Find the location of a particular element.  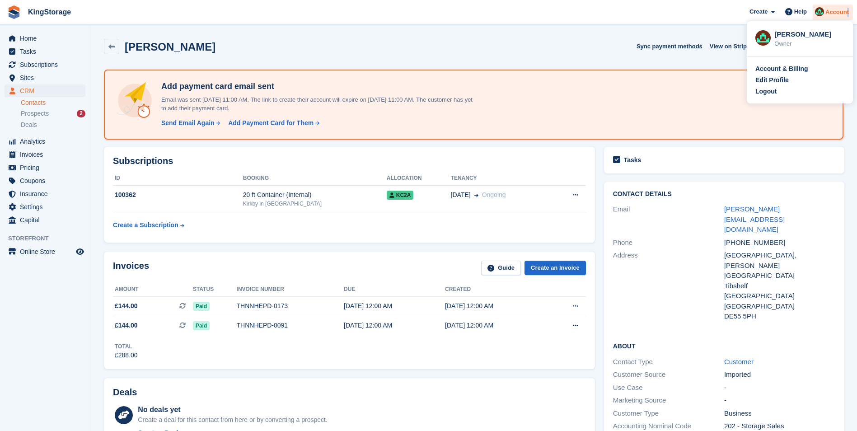

div: 20 ft Container (Internal) is located at coordinates (315, 195).